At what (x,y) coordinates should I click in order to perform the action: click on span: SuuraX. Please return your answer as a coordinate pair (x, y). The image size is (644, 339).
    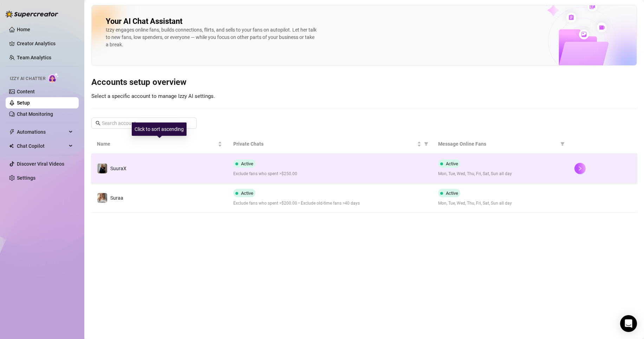
    Looking at the image, I should click on (118, 168).